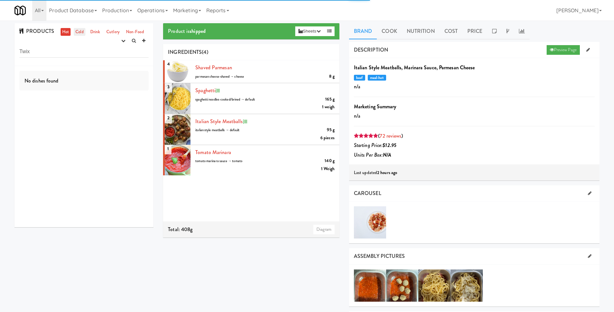  What do you see at coordinates (84, 52) in the screenshot?
I see `input: Search dishes` at bounding box center [84, 52].